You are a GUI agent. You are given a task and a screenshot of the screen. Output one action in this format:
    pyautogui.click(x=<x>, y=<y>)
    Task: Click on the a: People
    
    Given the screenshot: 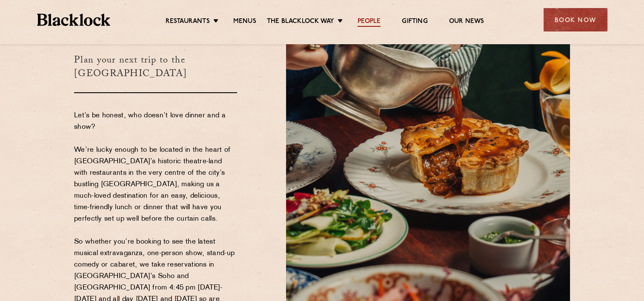 What is the action you would take?
    pyautogui.click(x=369, y=22)
    